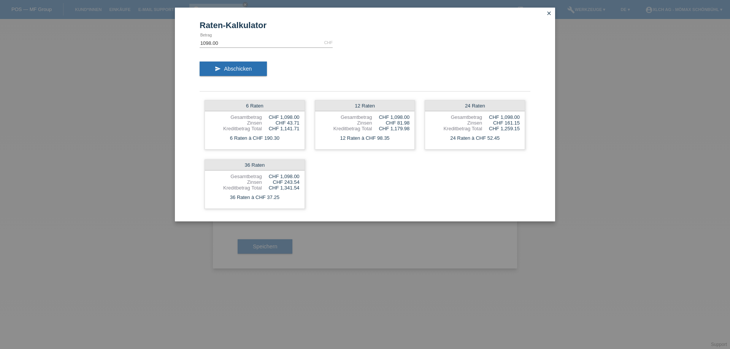  I want to click on div: CHF 43.71, so click(281, 123).